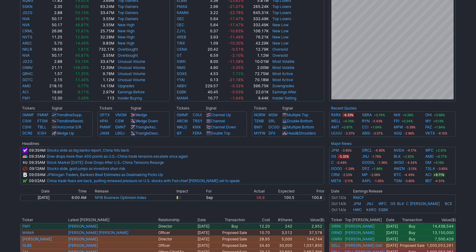 This screenshot has width=476, height=252. I want to click on a: KARO, so click(371, 210).